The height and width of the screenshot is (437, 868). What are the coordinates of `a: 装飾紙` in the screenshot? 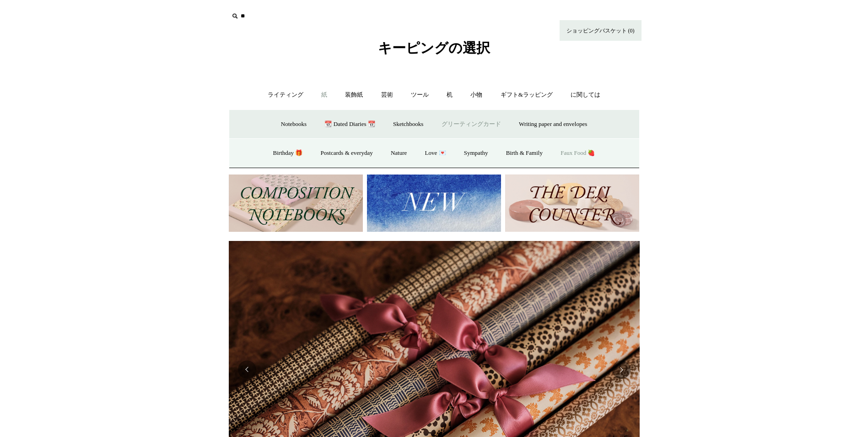 It's located at (354, 95).